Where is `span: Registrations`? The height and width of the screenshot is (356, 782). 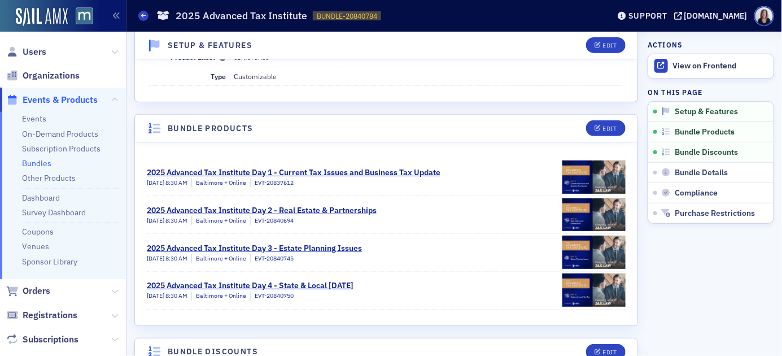
span: Registrations is located at coordinates (50, 315).